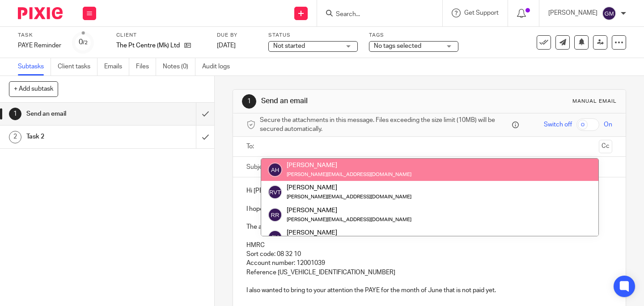 The height and width of the screenshot is (306, 644). What do you see at coordinates (237, 35) in the screenshot?
I see `label: Due by` at bounding box center [237, 35].